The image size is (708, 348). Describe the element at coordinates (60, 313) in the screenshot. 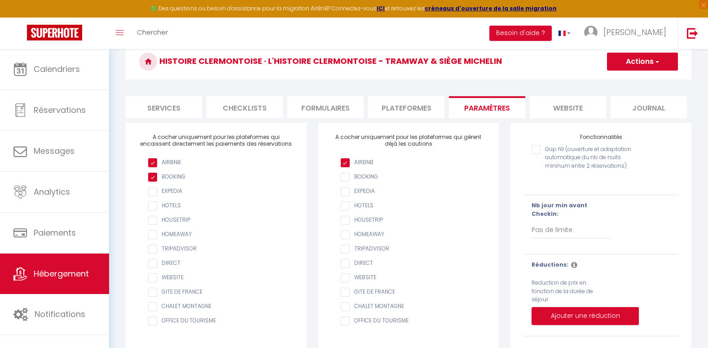

I see `span: Notifications` at that location.